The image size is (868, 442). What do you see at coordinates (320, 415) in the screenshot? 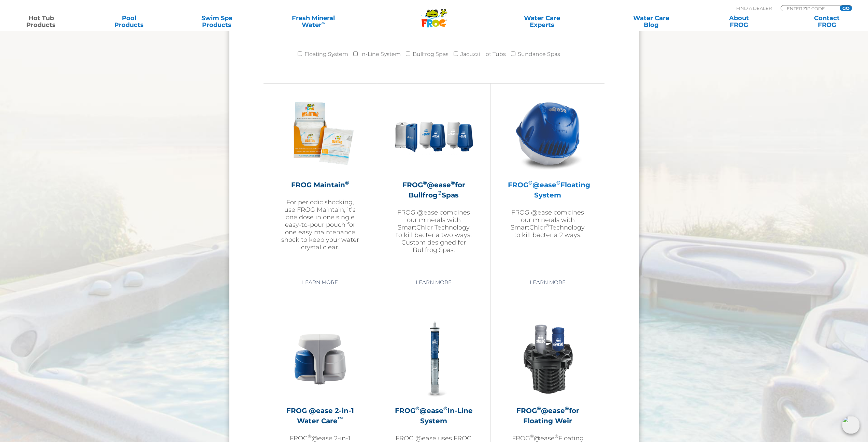
I see `h2: FROG @ease 2-in-1 Water Care` at bounding box center [320, 415].